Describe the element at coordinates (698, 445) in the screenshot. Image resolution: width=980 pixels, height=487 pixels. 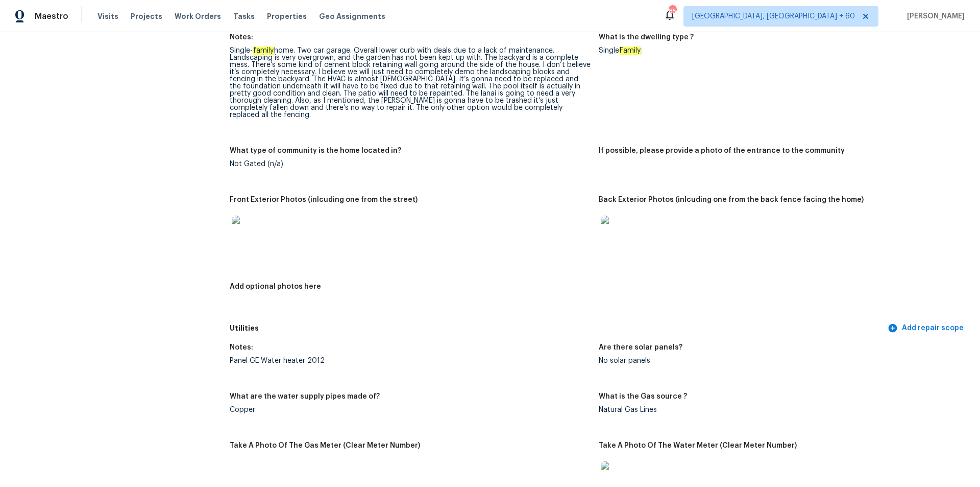
I see `h5: Take A Photo Of The Water Meter (Clear Meter Number)` at that location.